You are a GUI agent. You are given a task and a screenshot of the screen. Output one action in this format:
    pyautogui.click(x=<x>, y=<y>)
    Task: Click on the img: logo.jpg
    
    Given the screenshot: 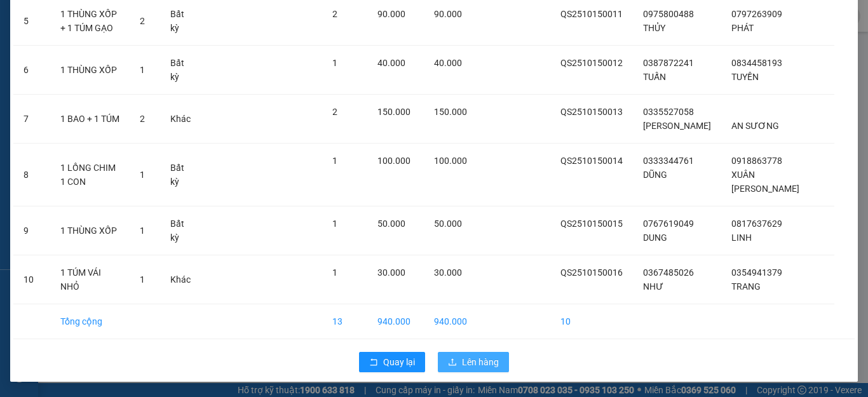 What is the action you would take?
    pyautogui.click(x=153, y=31)
    